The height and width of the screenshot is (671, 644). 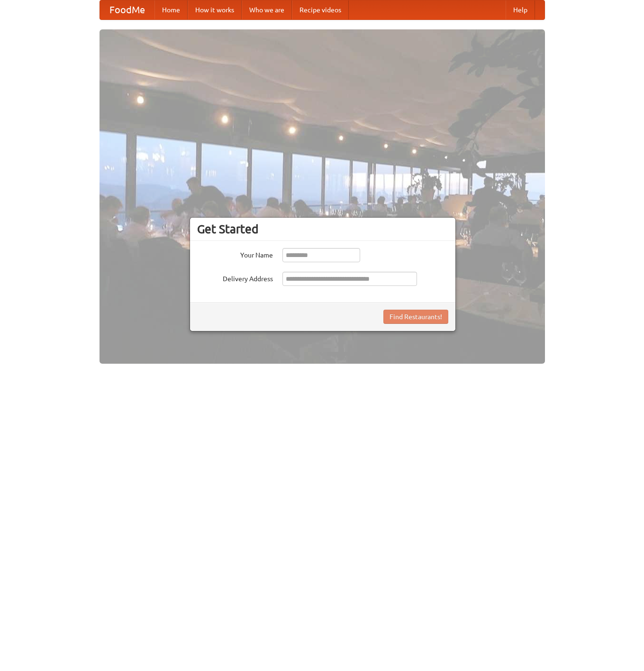 I want to click on h3: Get Started, so click(x=322, y=229).